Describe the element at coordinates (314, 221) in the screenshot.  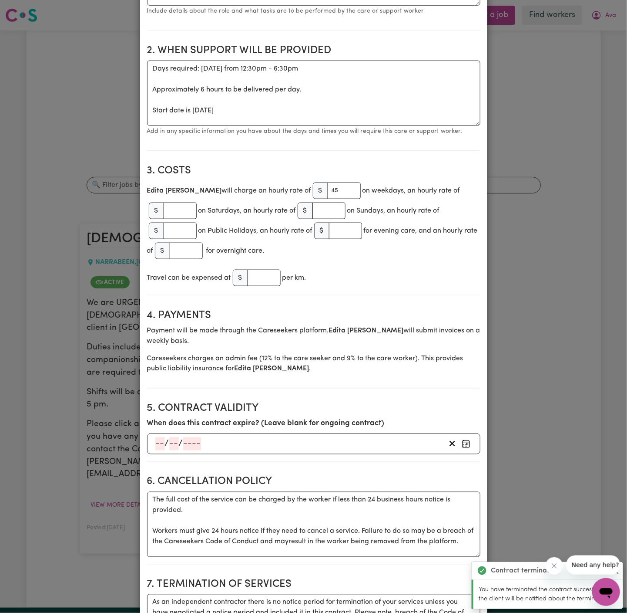
I see `div: will charge an hourly rate of on weekdays, an hourly rate of on Saturdays, an hourly rate of on S...` at that location.